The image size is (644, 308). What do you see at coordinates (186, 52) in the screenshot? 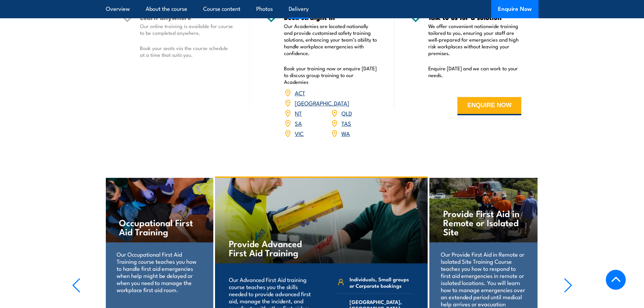
I see `p: Book your seats via the course schedule at a time that suits you.` at bounding box center [186, 52].